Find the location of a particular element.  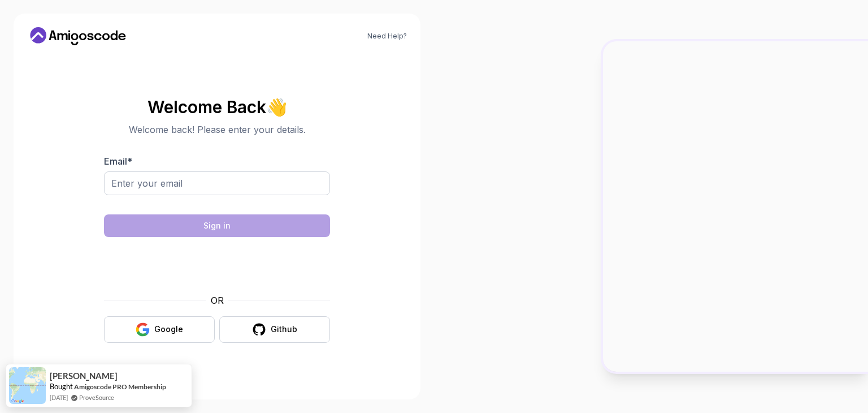

img: Amigoscode Dashboard is located at coordinates (735, 206).